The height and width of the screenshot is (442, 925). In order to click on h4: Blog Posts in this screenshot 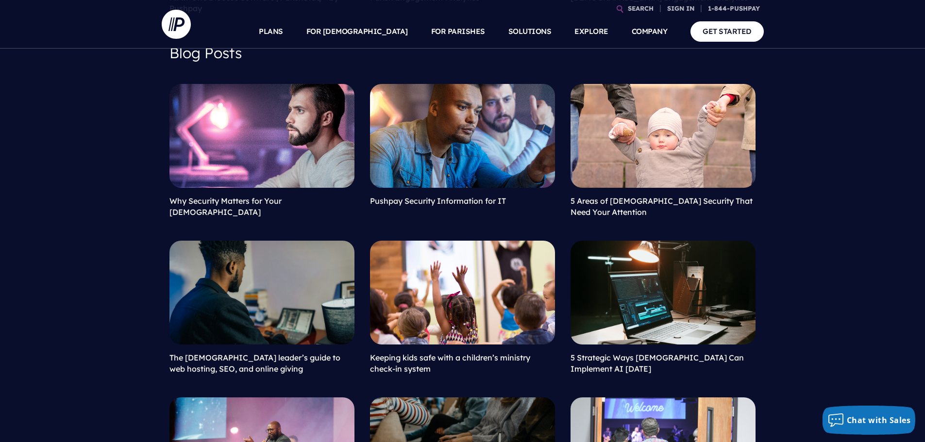, I will do `click(463, 53)`.